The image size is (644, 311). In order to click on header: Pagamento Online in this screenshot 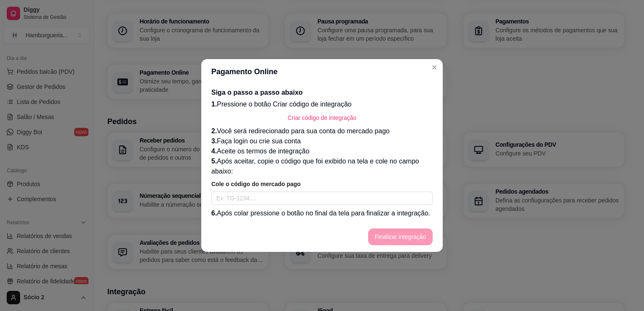, I will do `click(322, 72)`.